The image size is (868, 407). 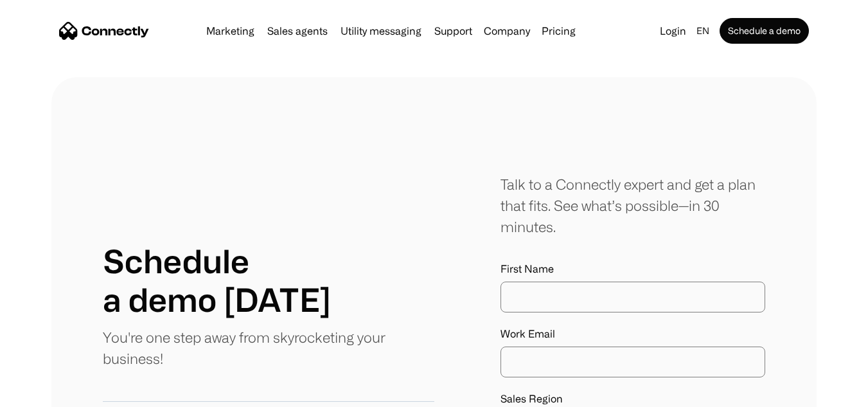 I want to click on a: Support, so click(x=453, y=31).